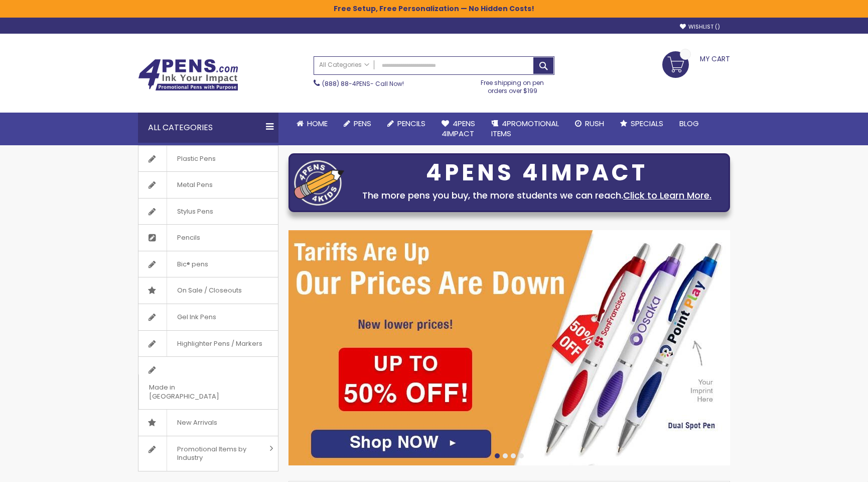  What do you see at coordinates (458, 128) in the screenshot?
I see `a: 4Pens4impact` at bounding box center [458, 128].